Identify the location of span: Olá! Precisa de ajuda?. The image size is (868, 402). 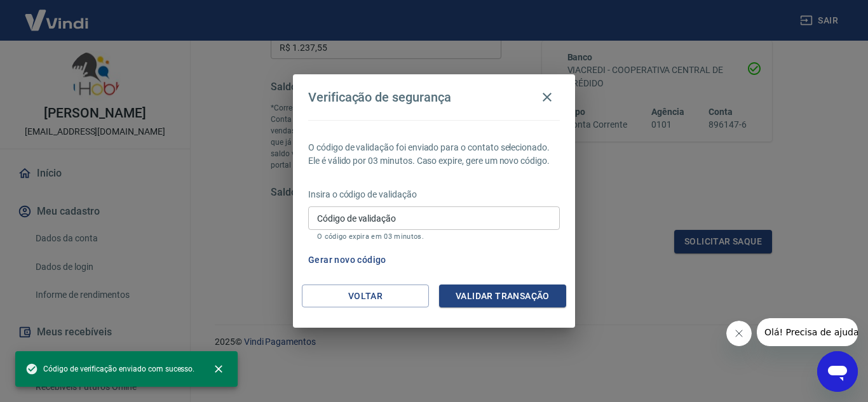
(57, 14).